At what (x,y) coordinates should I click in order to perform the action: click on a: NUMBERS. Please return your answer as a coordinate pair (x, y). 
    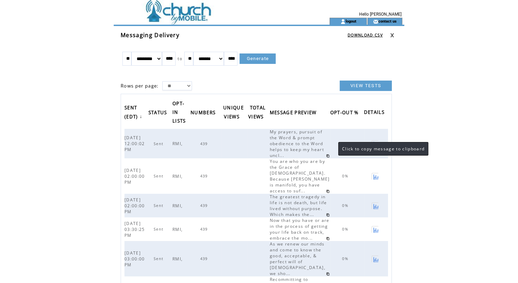
    Looking at the image, I should click on (205, 113).